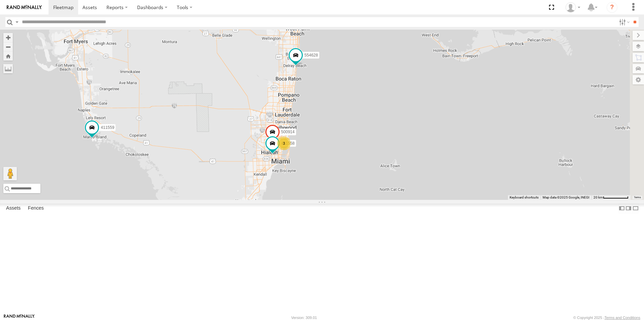  Describe the element at coordinates (13, 209) in the screenshot. I see `label: Assets` at that location.